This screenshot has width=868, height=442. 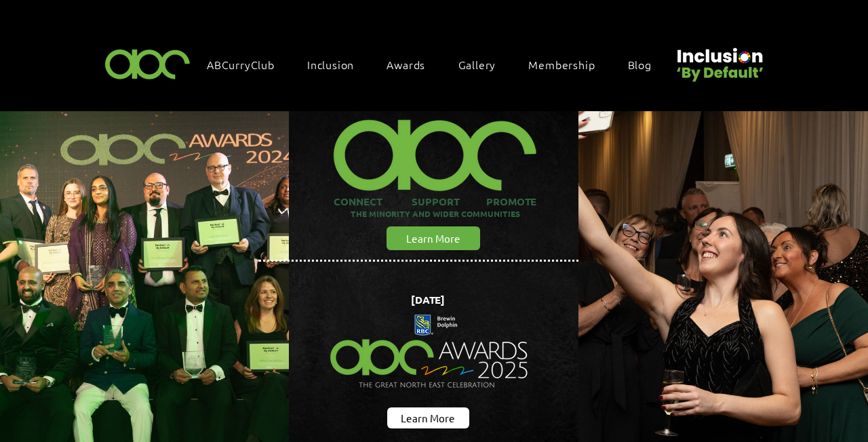 I want to click on div: Inclusion, so click(x=337, y=65).